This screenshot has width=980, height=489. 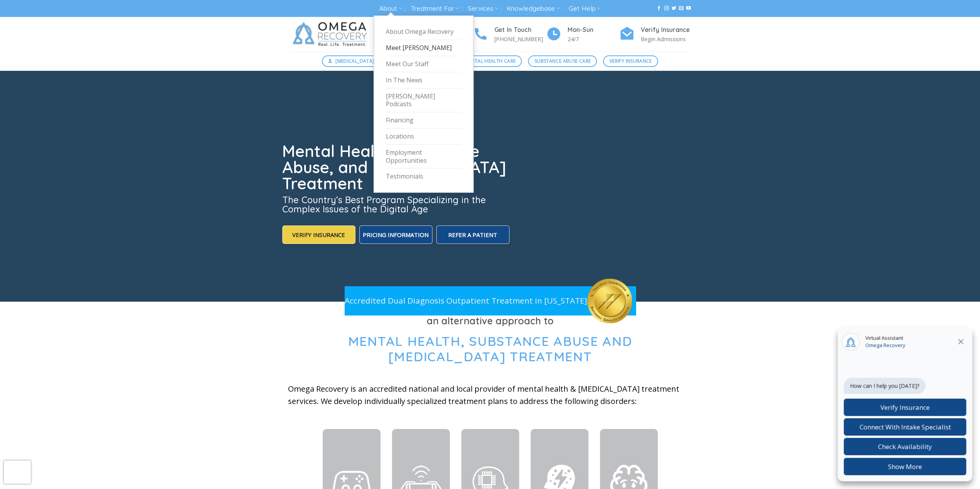 What do you see at coordinates (584, 9) in the screenshot?
I see `a: Get Help` at bounding box center [584, 9].